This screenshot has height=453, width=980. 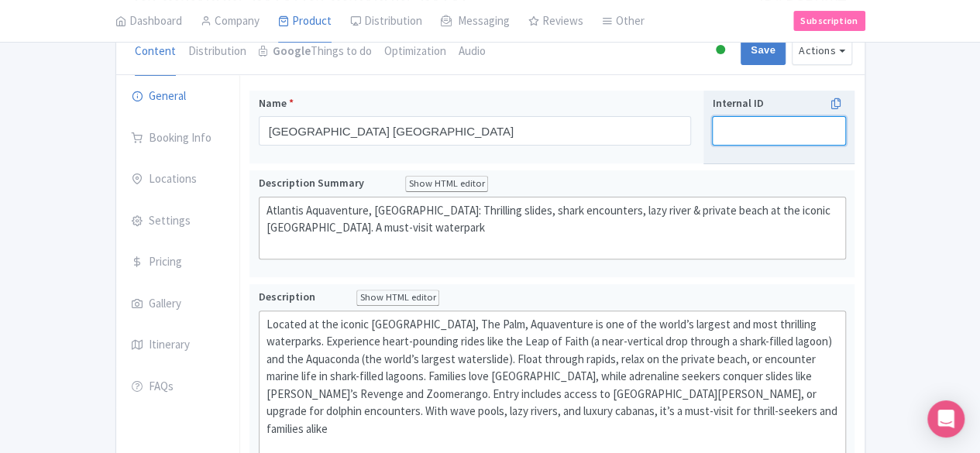 What do you see at coordinates (178, 345) in the screenshot?
I see `a: Itinerary` at bounding box center [178, 345].